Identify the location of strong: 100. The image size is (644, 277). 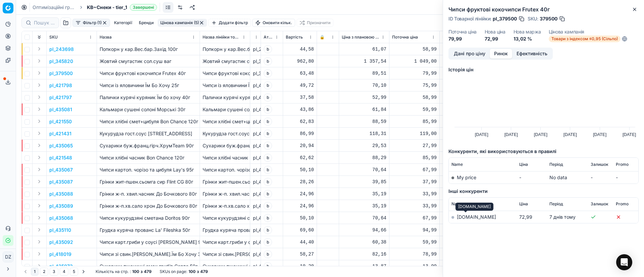
(136, 272).